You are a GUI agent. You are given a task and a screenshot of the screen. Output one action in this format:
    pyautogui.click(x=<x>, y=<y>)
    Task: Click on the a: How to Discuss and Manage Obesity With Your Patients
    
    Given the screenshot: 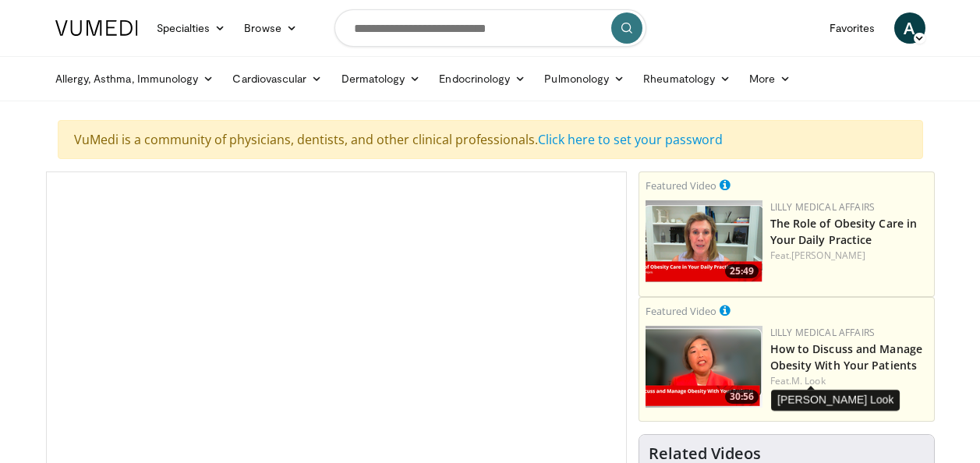 What is the action you would take?
    pyautogui.click(x=846, y=357)
    